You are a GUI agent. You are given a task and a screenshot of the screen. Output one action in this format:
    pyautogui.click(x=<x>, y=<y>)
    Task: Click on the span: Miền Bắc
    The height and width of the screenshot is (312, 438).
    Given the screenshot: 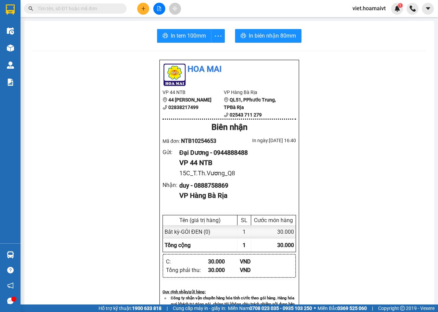 What is the action you would take?
    pyautogui.click(x=342, y=309)
    